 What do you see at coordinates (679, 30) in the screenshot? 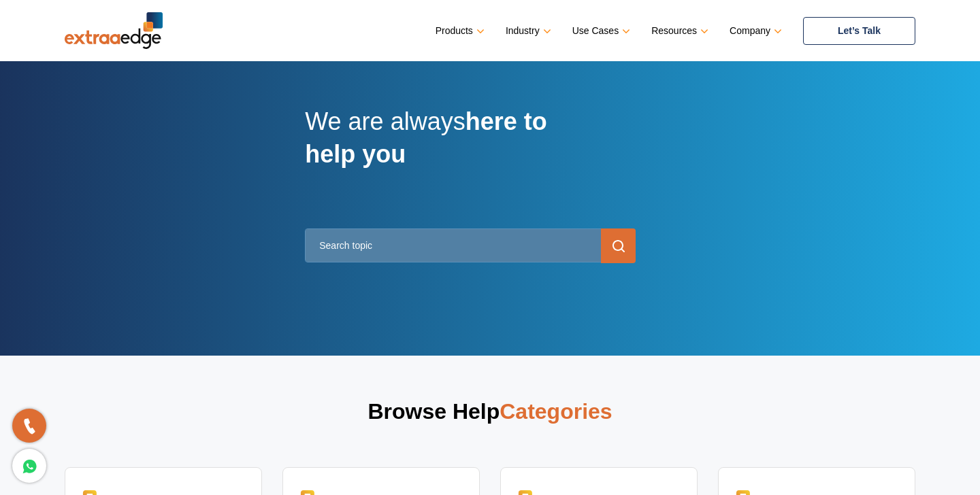
I see `a: Resources` at bounding box center [679, 30].